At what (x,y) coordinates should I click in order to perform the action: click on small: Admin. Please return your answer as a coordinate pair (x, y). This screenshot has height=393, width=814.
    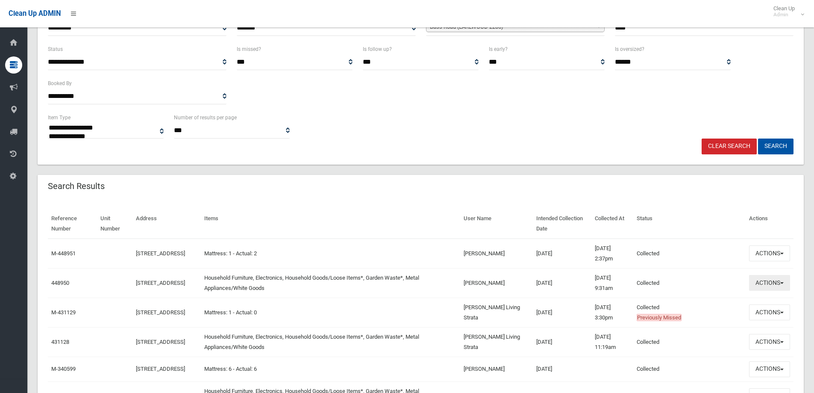
    Looking at the image, I should click on (784, 15).